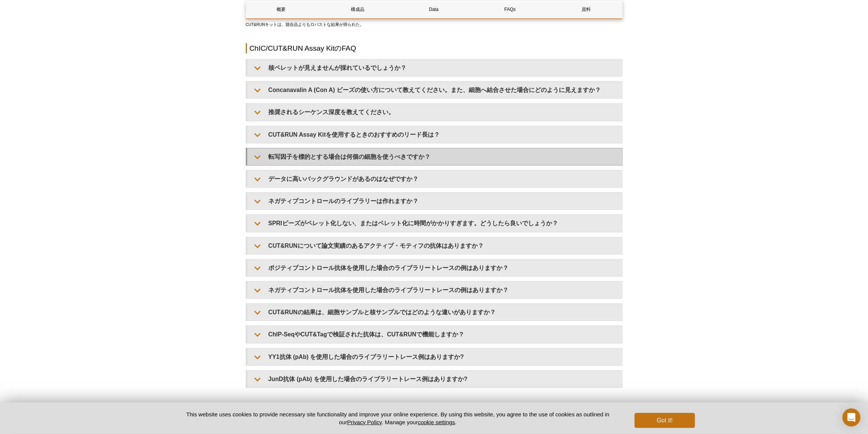 Image resolution: width=868 pixels, height=434 pixels. I want to click on p: This website uses cookies to provide necessary site functionality and improve your online experie..., so click(398, 418).